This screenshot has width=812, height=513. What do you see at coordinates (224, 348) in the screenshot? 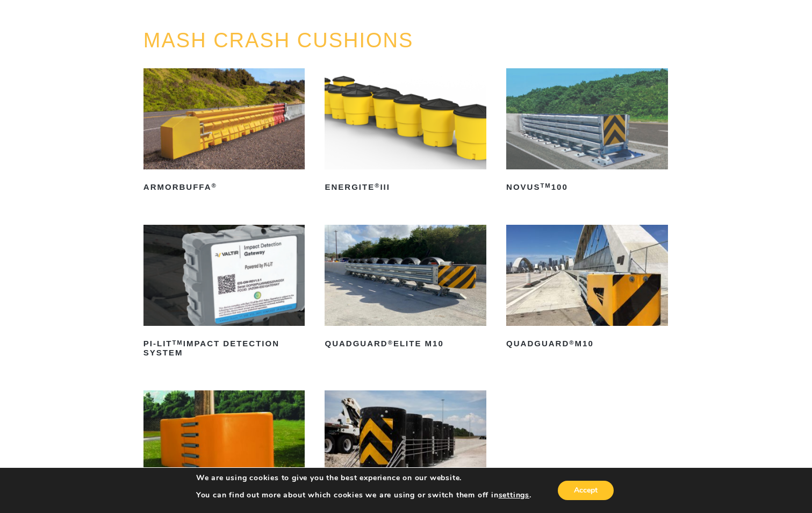
I see `h2: PI-LIT Impact Detection System` at bounding box center [224, 348].